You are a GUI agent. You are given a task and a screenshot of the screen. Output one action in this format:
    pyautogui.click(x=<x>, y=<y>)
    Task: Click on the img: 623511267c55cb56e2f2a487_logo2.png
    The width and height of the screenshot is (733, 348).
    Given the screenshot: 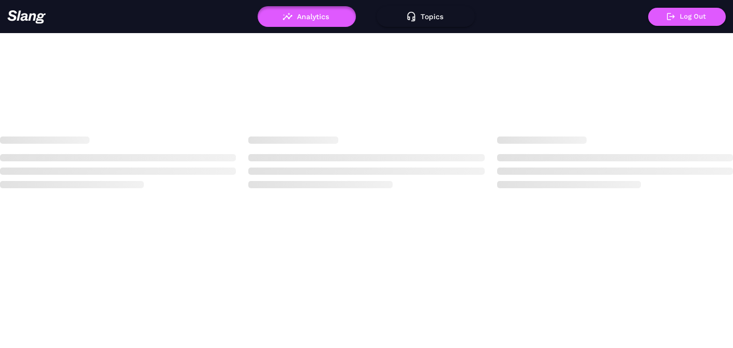 What is the action you would take?
    pyautogui.click(x=26, y=17)
    